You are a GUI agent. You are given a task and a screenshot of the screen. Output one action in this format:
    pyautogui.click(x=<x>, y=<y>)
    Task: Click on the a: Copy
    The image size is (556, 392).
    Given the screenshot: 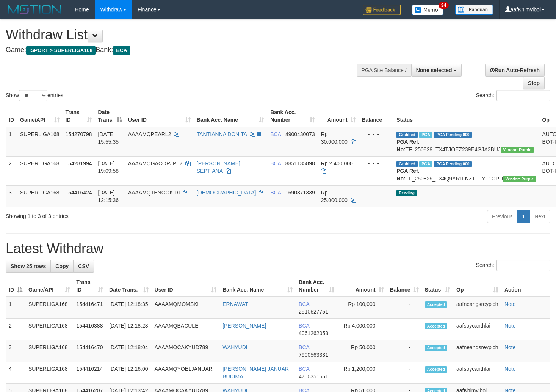 What is the action you would take?
    pyautogui.click(x=62, y=266)
    